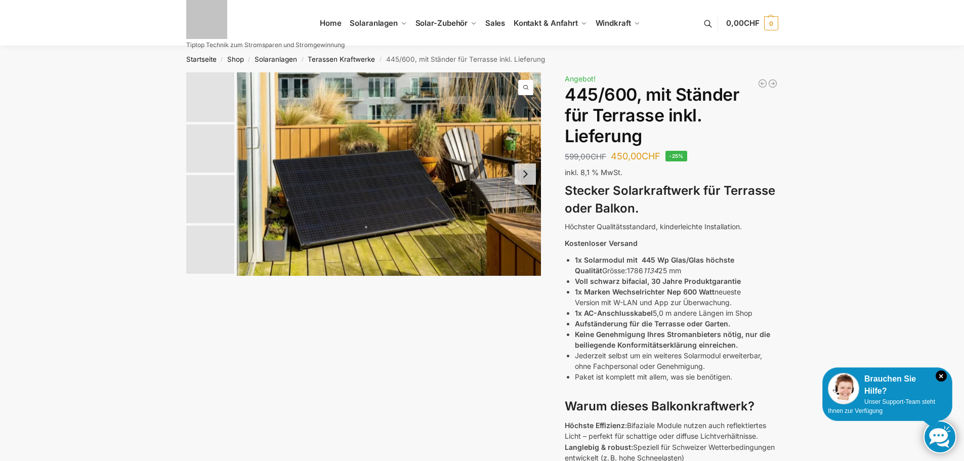 Image resolution: width=964 pixels, height=461 pixels. What do you see at coordinates (601, 243) in the screenshot?
I see `strong: Kostenloser Versand` at bounding box center [601, 243].